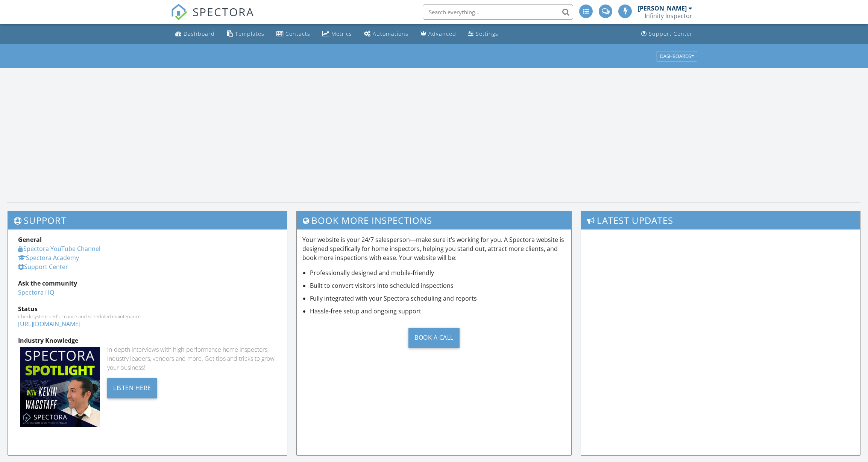  What do you see at coordinates (30, 240) in the screenshot?
I see `strong: General` at bounding box center [30, 240].